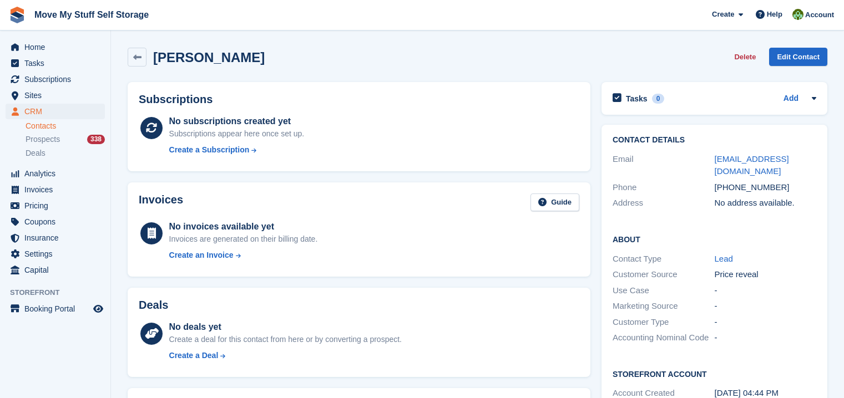  Describe the element at coordinates (58, 222) in the screenshot. I see `span: Coupons` at that location.